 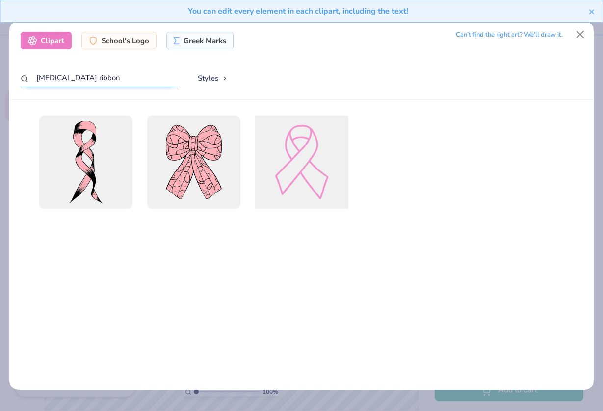 What do you see at coordinates (298, 11) in the screenshot?
I see `div: You can edit every element in each clipart, including the text!` at bounding box center [298, 11].